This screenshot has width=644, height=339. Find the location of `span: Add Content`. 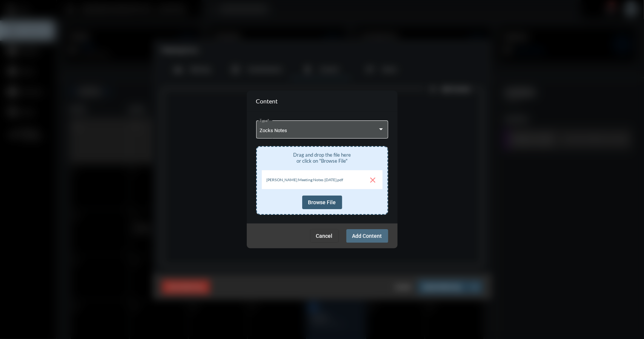

span: Add Content is located at coordinates (367, 236).